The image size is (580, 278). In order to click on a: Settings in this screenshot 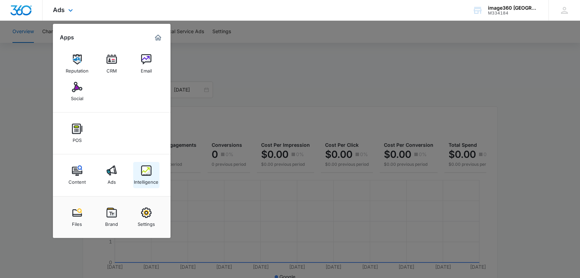, I will do `click(146, 217)`.